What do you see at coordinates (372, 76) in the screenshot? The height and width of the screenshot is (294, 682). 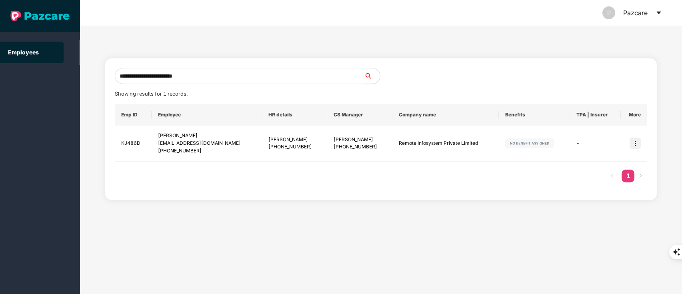 I see `span: search` at bounding box center [372, 76].